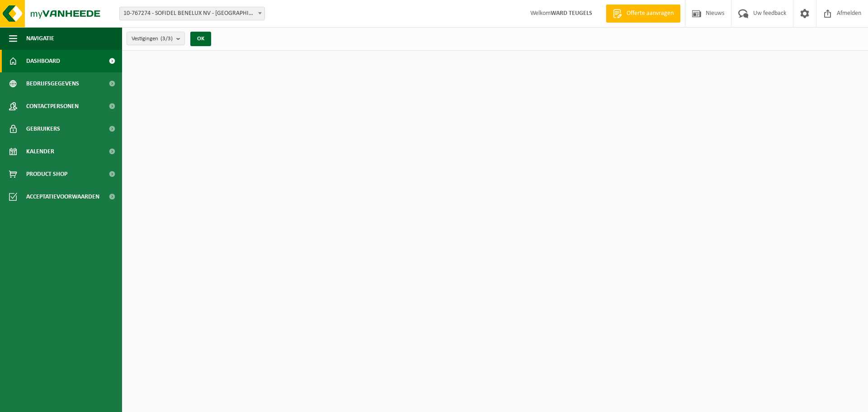  Describe the element at coordinates (52, 106) in the screenshot. I see `span: Contactpersonen` at that location.